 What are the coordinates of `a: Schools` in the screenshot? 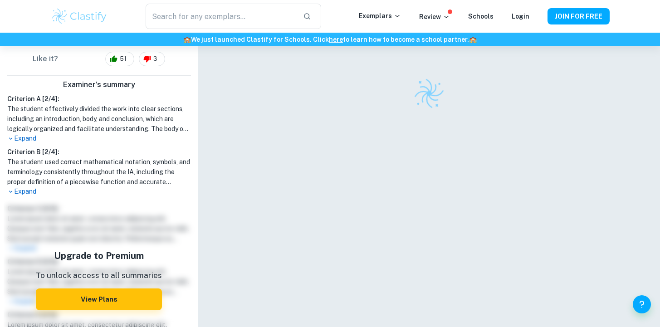 It's located at (481, 16).